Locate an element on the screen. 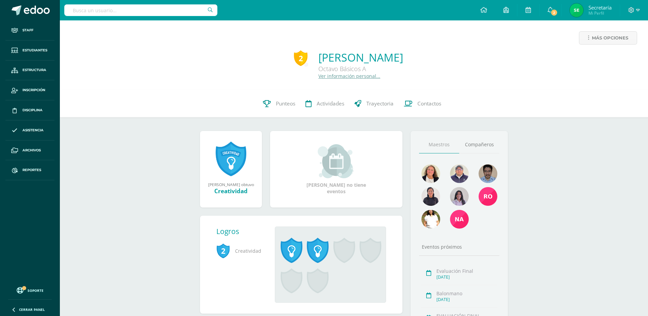 The image size is (648, 316). a: Más opciones is located at coordinates (608, 38).